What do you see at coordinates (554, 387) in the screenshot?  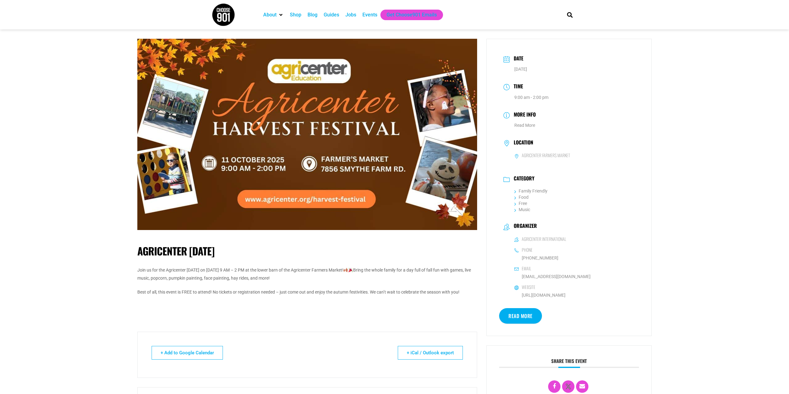 I see `a: Share on Facebook` at bounding box center [554, 387].